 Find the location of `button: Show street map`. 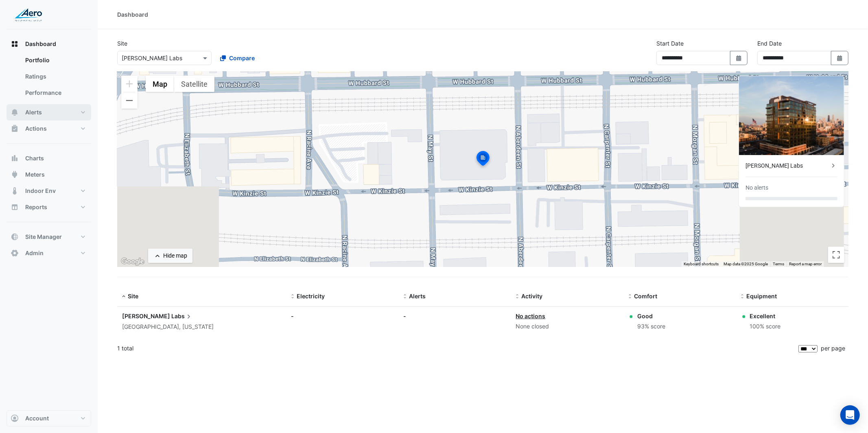

button: Show street map is located at coordinates (160, 84).